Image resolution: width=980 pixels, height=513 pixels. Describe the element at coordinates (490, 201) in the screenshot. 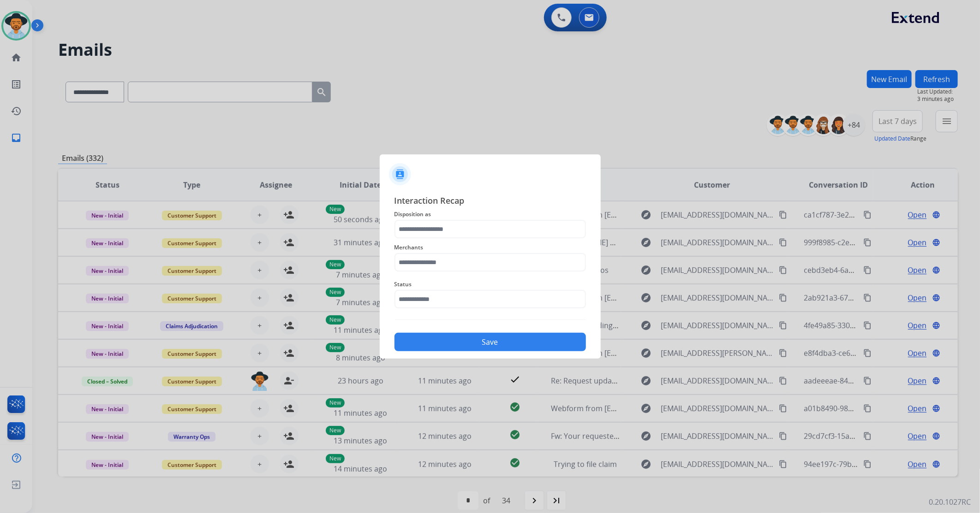

I see `span: Interaction Recap` at that location.